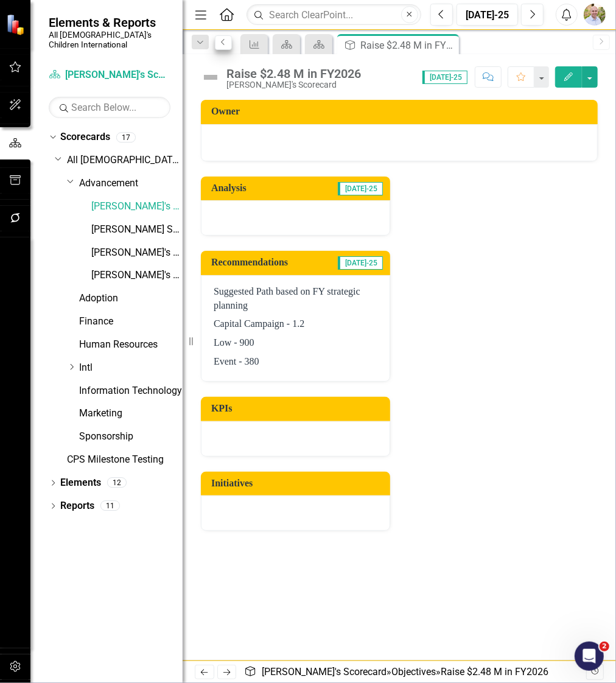 This screenshot has width=616, height=683. I want to click on button: Nate Dawson, so click(595, 15).